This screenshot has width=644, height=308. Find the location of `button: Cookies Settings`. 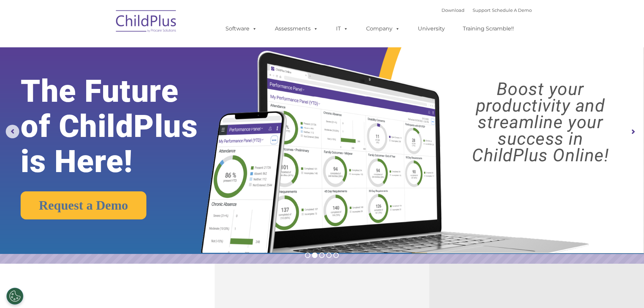

button: Cookies Settings is located at coordinates (15, 296).